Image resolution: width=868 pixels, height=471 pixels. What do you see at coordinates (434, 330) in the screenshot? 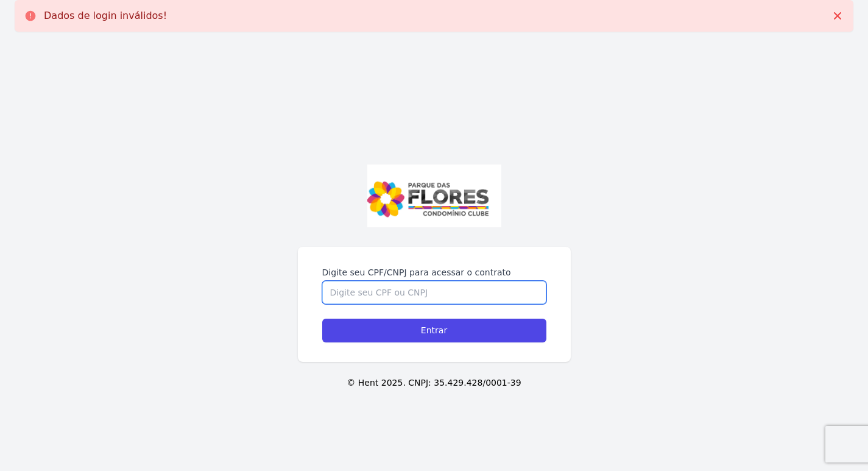
I see `input: Entrar` at bounding box center [434, 330].